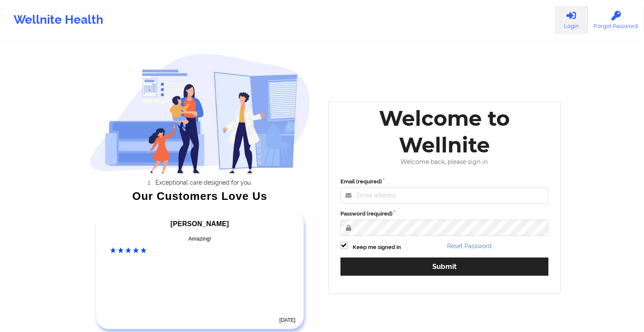 The width and height of the screenshot is (644, 332). Describe the element at coordinates (445, 266) in the screenshot. I see `button: Submit` at that location.